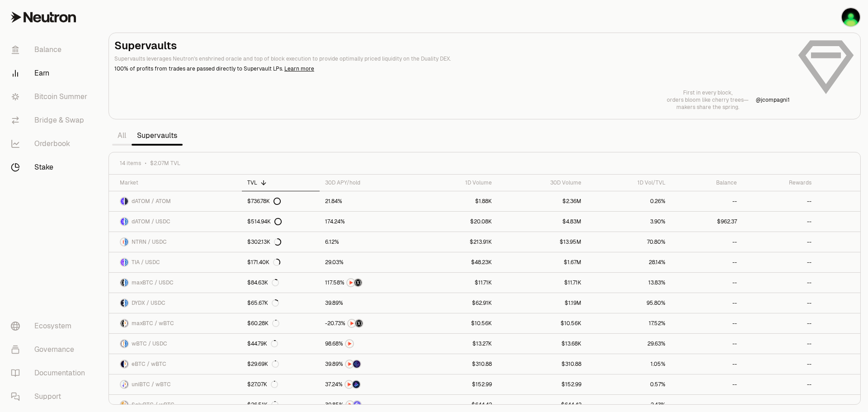 Image resolution: width=868 pixels, height=412 pixels. Describe the element at coordinates (708, 100) in the screenshot. I see `a: First in every block,orders bloom like cherry trees—makers share the spring.` at that location.